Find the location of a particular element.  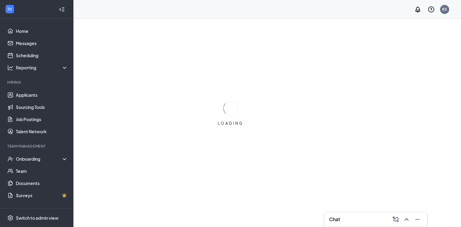

a: Job Postings is located at coordinates (42, 119).